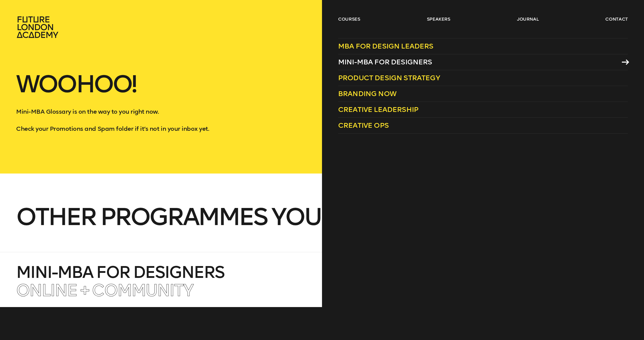 This screenshot has width=644, height=340. What do you see at coordinates (378, 109) in the screenshot?
I see `span: Creative Leadership` at bounding box center [378, 109].